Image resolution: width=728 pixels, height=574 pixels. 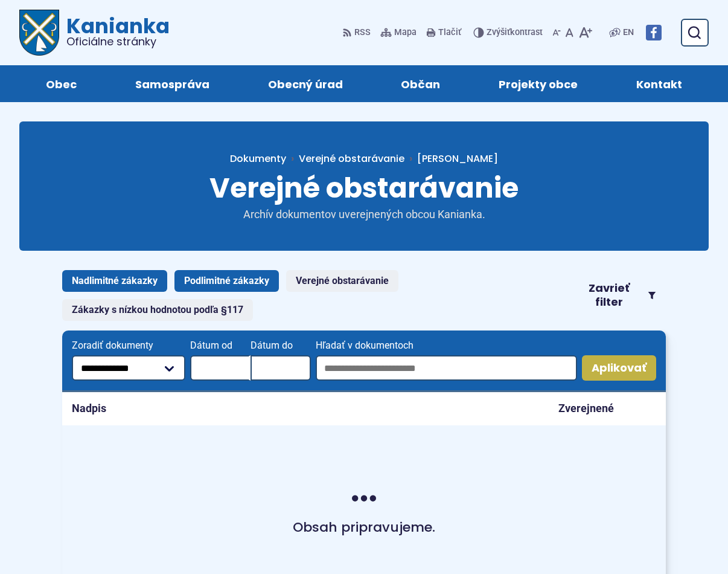 What do you see at coordinates (446, 345) in the screenshot?
I see `span: Hľadať v dokumentoch` at bounding box center [446, 345].